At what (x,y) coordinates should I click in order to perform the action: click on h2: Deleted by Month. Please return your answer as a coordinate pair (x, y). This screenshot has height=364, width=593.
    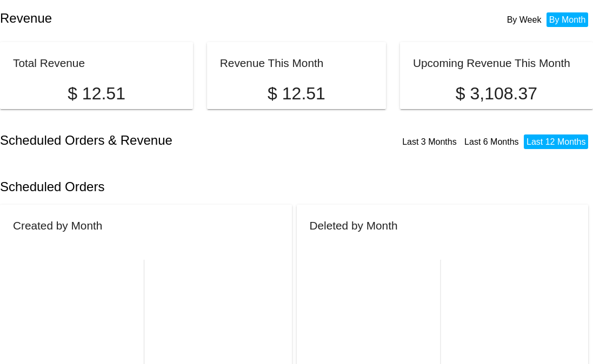
    Looking at the image, I should click on (354, 225).